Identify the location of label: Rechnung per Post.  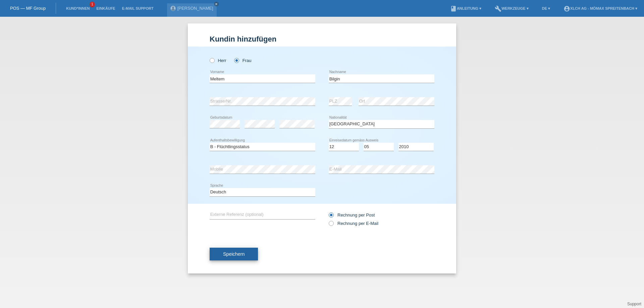
(351, 215).